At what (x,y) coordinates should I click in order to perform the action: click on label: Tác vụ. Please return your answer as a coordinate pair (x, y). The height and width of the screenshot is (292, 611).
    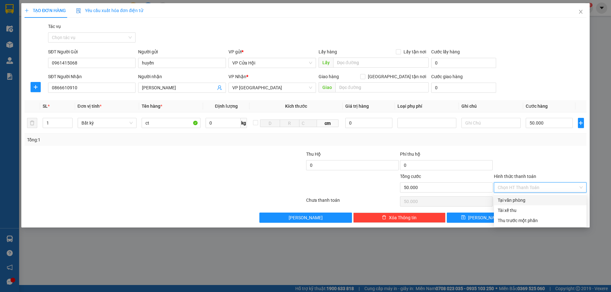
    Looking at the image, I should click on (54, 26).